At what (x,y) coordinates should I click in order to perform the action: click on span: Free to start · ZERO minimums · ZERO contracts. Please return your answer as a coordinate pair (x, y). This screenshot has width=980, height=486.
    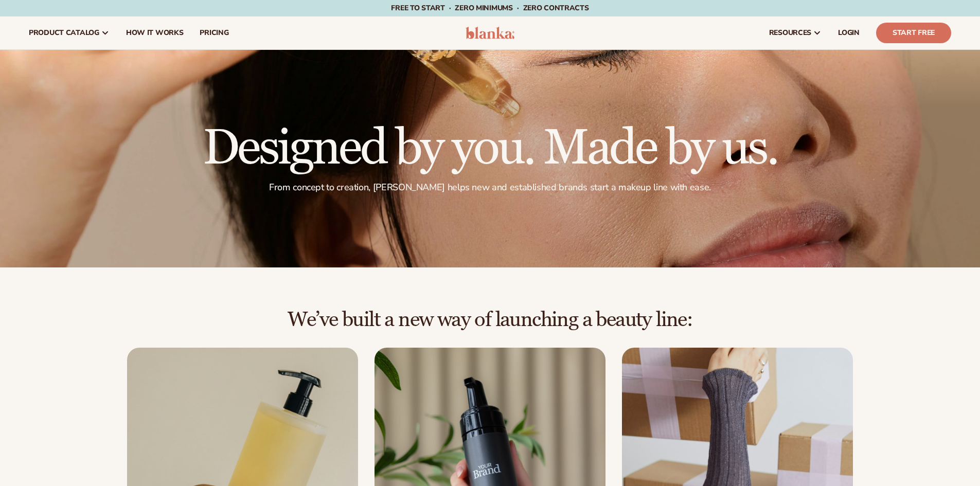
    Looking at the image, I should click on (490, 8).